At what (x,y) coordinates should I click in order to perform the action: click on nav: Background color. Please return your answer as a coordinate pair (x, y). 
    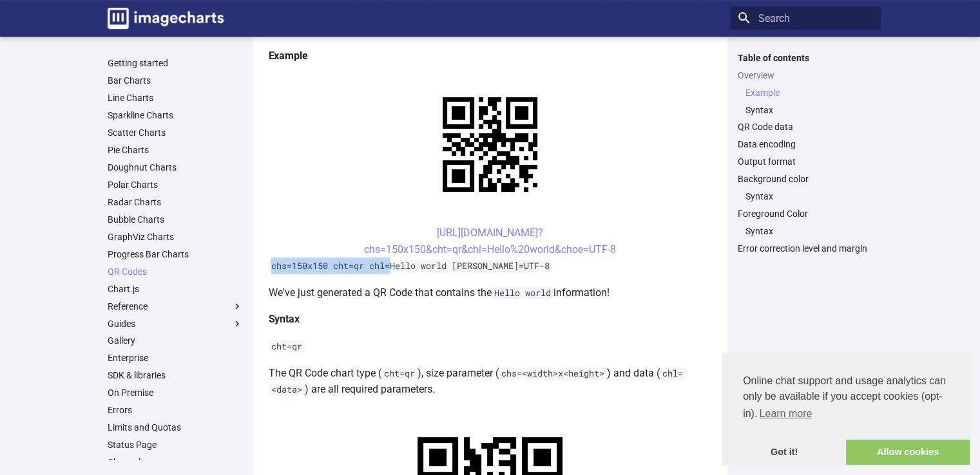
    Looking at the image, I should click on (806, 196).